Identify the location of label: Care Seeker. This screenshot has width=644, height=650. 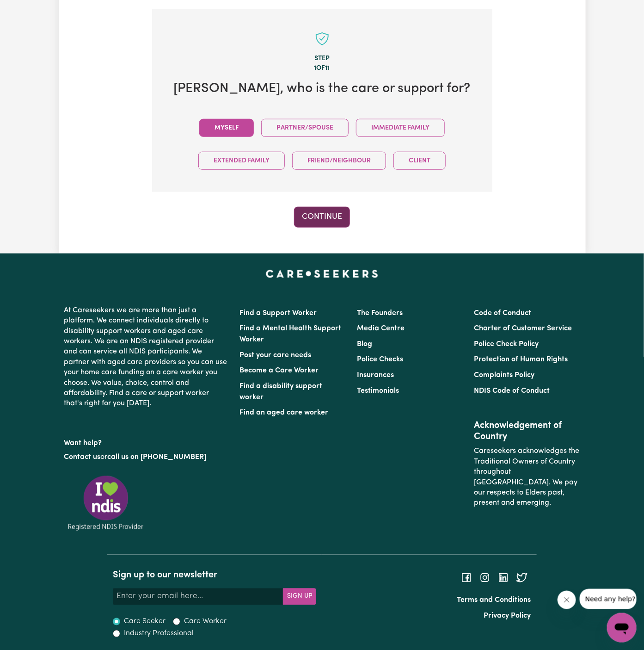
(145, 622).